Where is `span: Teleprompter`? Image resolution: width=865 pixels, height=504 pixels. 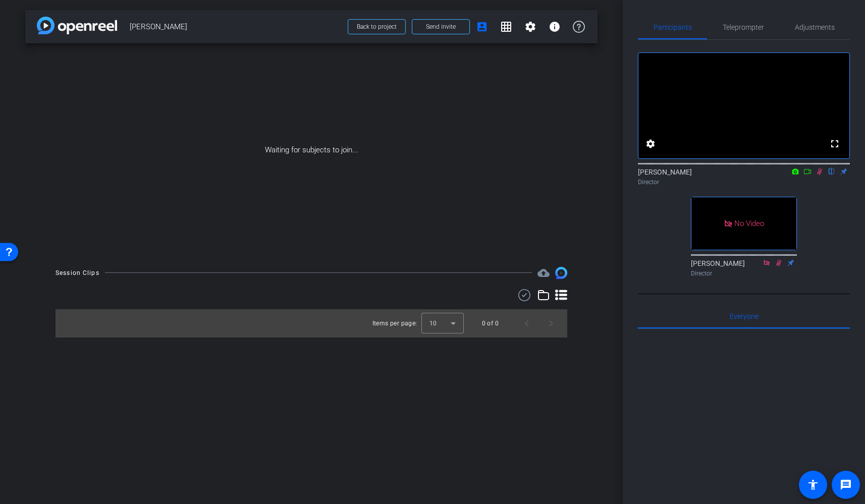
span: Teleprompter is located at coordinates (744, 28).